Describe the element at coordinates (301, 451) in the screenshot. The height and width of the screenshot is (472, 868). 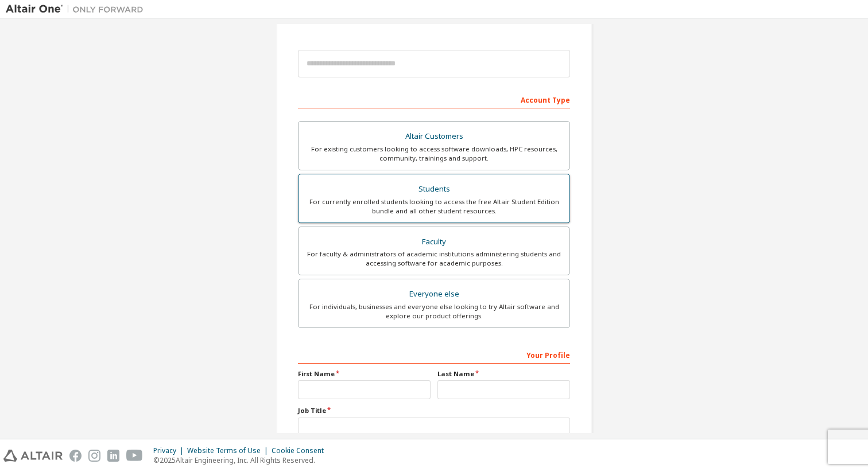
I see `div: Cookie Consent` at that location.